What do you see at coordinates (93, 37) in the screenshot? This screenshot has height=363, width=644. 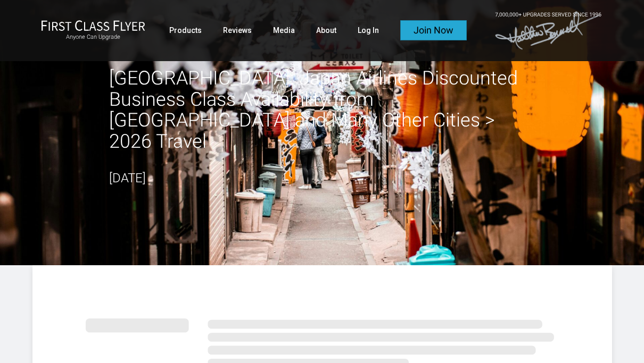 I see `small: Anyone Can Upgrade` at bounding box center [93, 37].